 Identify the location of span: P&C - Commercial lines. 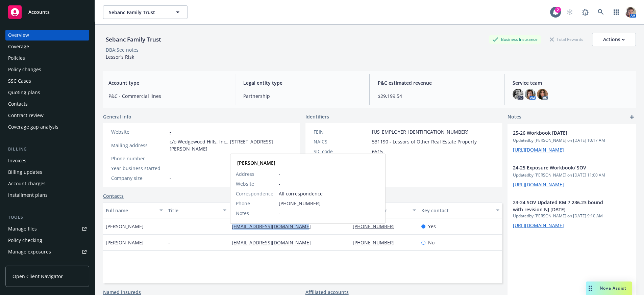
(168, 96).